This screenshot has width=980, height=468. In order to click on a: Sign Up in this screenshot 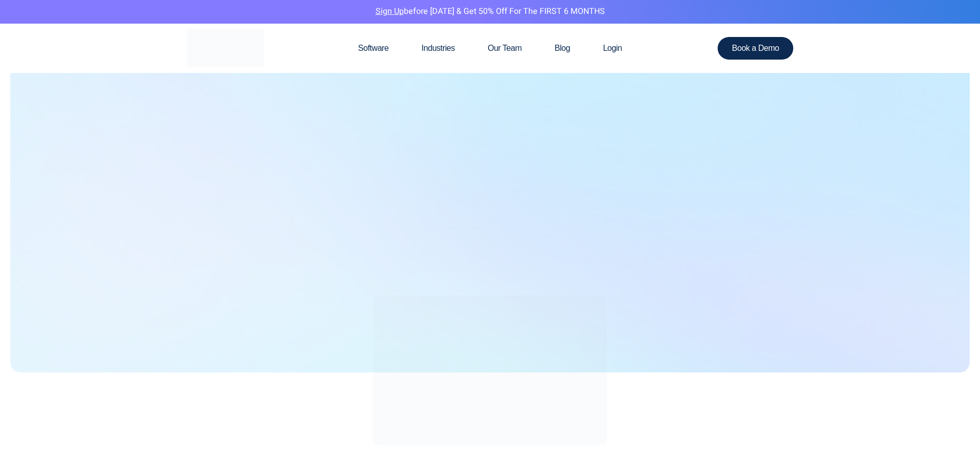, I will do `click(389, 11)`.